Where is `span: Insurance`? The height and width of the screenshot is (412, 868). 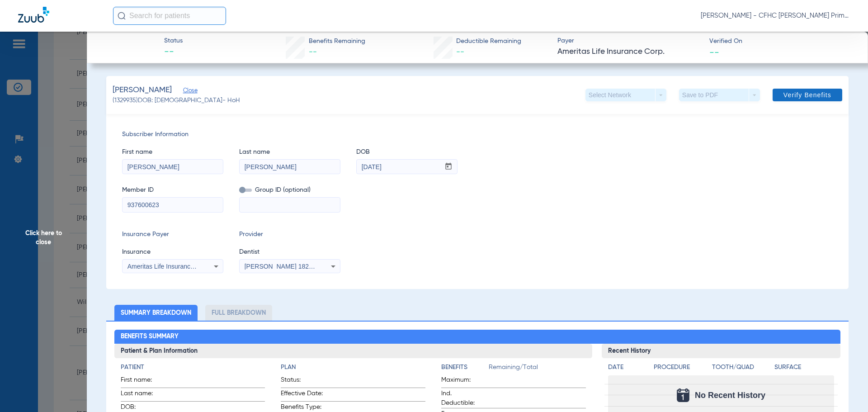 span: Insurance is located at coordinates (173, 252).